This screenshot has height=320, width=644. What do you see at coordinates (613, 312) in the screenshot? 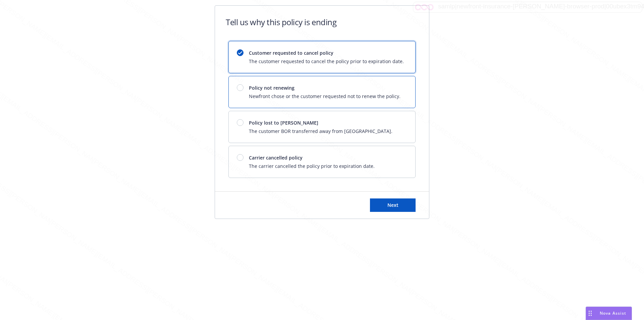
I see `span: Nova Assist` at bounding box center [613, 312].